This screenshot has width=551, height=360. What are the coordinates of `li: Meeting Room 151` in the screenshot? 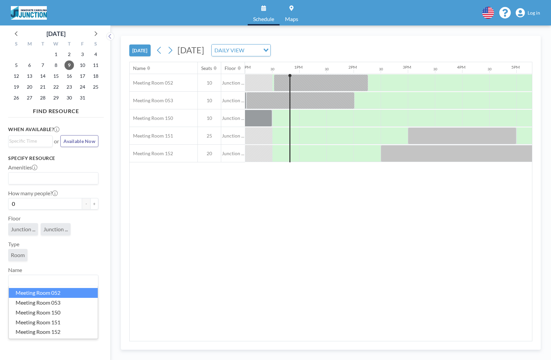 It's located at (53, 322).